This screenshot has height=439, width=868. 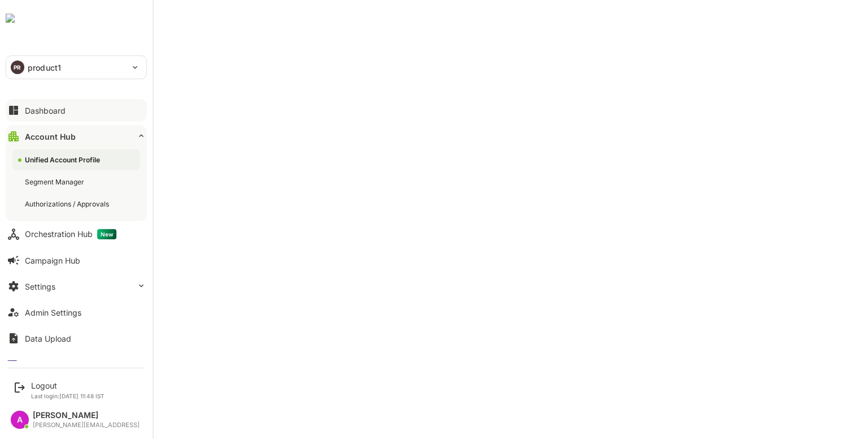 What do you see at coordinates (106, 234) in the screenshot?
I see `span: New` at bounding box center [106, 234].